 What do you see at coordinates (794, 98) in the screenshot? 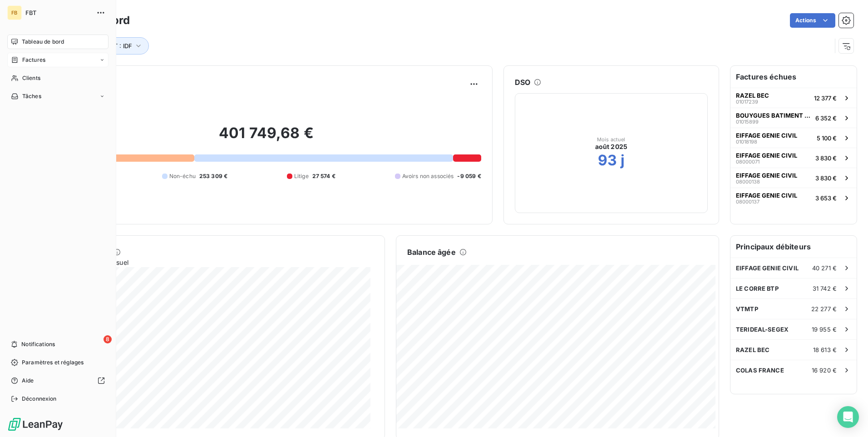
I see `button: RAZEL BEC0101723912 377 €` at bounding box center [794, 98].